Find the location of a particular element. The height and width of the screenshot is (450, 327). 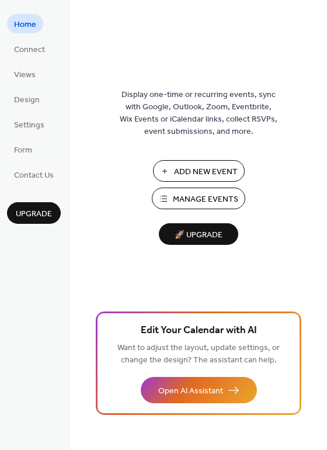

span: Add New Event is located at coordinates (206, 172).